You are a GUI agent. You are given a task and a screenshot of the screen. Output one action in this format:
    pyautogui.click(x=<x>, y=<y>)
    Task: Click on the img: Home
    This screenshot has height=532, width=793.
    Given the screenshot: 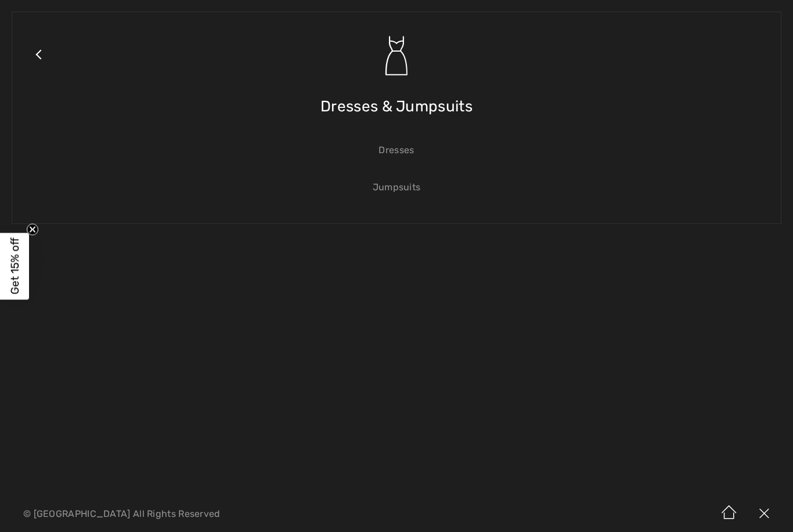 What is the action you would take?
    pyautogui.click(x=729, y=514)
    